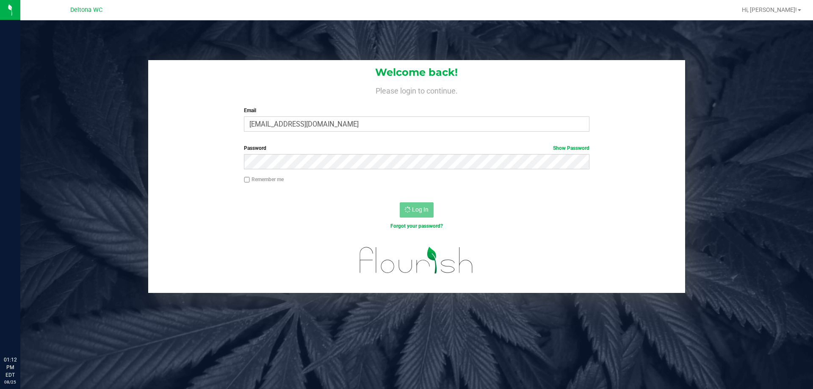  What do you see at coordinates (86, 10) in the screenshot?
I see `span: Deltona WC` at bounding box center [86, 10].